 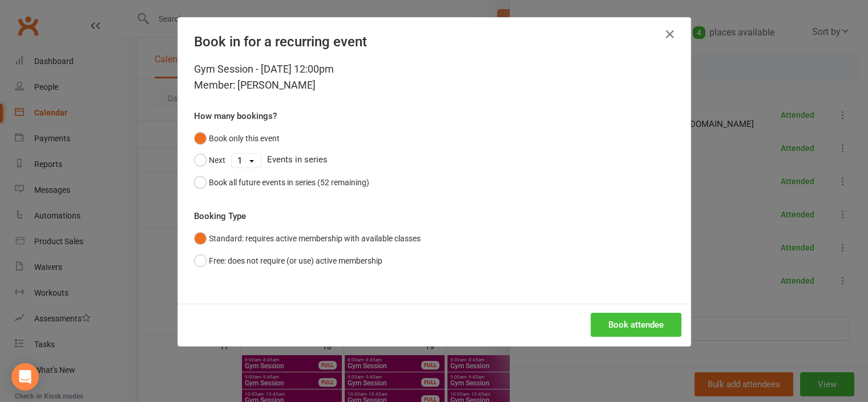 I want to click on div: Open Intercom Messenger, so click(x=25, y=376).